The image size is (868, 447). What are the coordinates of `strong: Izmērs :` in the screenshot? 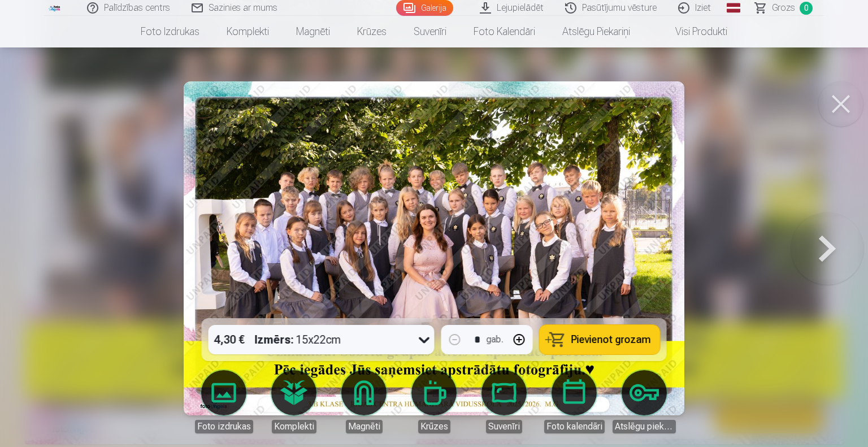 It's located at (274, 339).